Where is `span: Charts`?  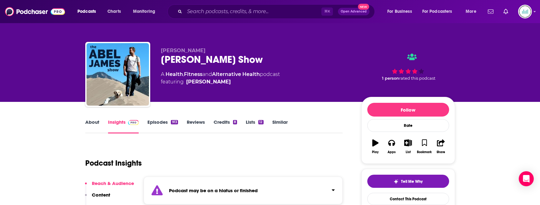
span: Charts is located at coordinates (114, 12).